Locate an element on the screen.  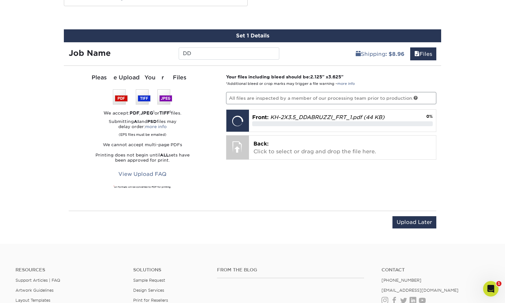
strong: TIFF is located at coordinates (165, 113).